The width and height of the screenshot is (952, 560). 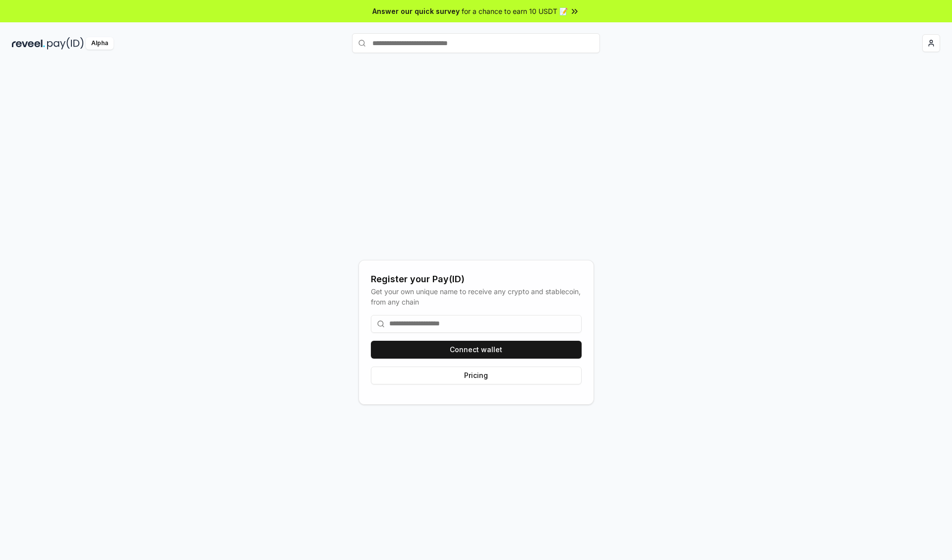 What do you see at coordinates (476, 349) in the screenshot?
I see `button: Connect wallet` at bounding box center [476, 349].